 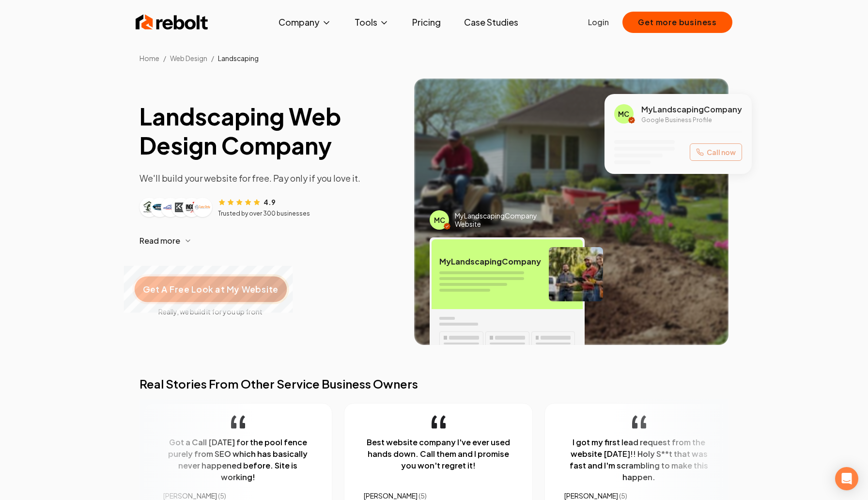 What do you see at coordinates (246, 202) in the screenshot?
I see `div: Rating: 4.9 out of 5 stars` at bounding box center [246, 202].